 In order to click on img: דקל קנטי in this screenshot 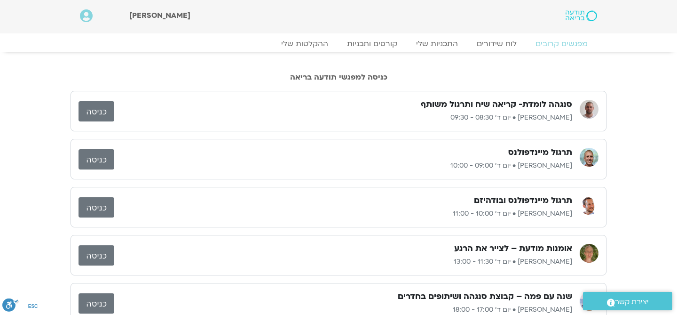, I will do `click(589, 109)`.